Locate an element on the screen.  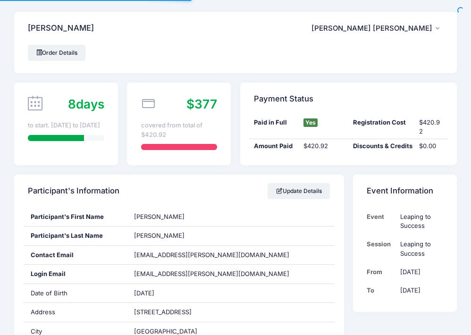
div: Date of Birth is located at coordinates (76, 294).